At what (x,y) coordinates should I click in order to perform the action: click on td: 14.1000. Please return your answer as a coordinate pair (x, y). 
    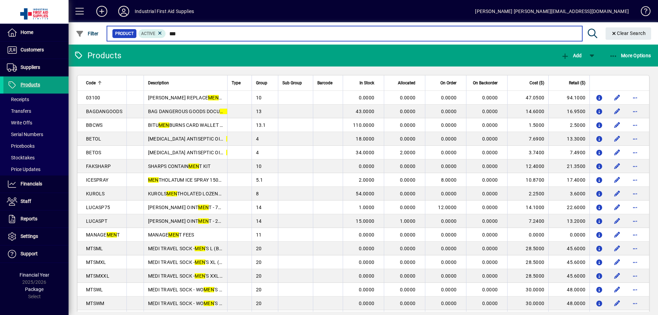
    Looking at the image, I should click on (528, 207).